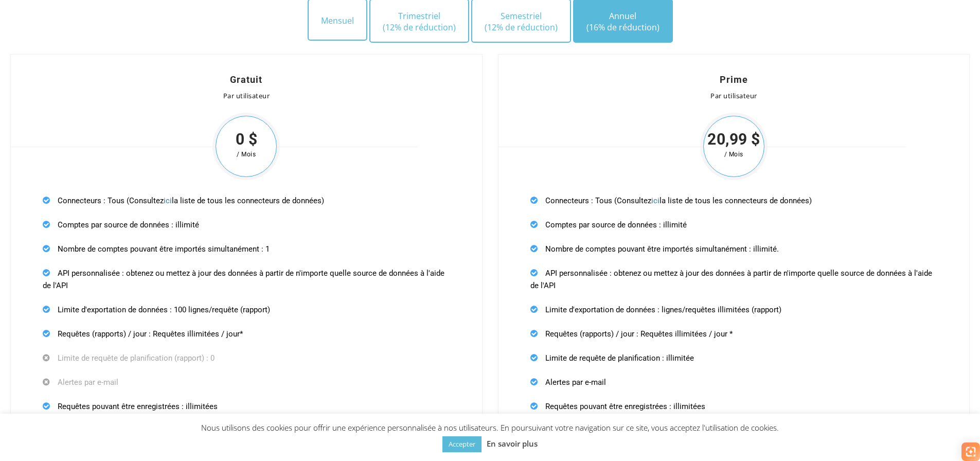 The image size is (980, 461). I want to click on font: 20,99 $, so click(733, 138).